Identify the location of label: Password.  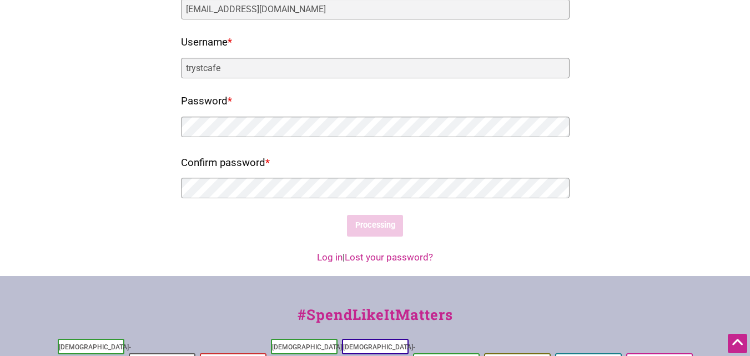
(206, 102).